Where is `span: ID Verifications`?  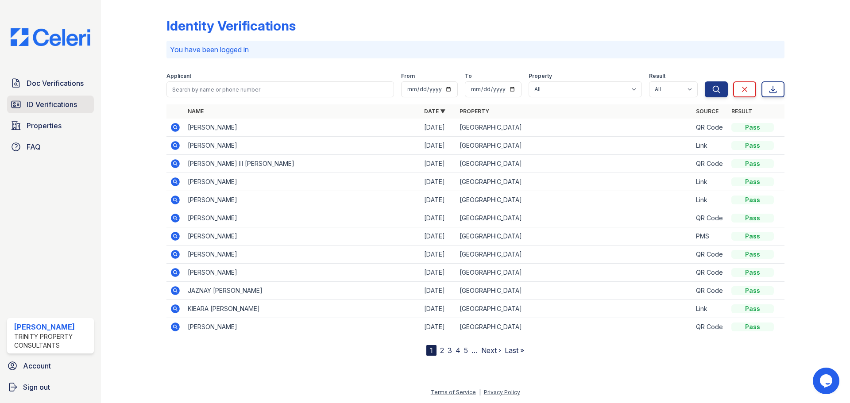
span: ID Verifications is located at coordinates (52, 104).